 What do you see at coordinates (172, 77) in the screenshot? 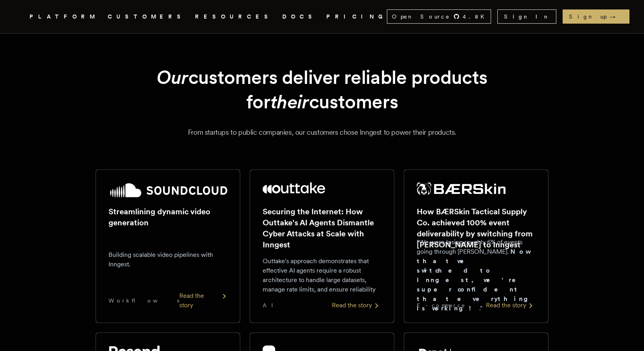
I see `em: Our` at bounding box center [172, 77].